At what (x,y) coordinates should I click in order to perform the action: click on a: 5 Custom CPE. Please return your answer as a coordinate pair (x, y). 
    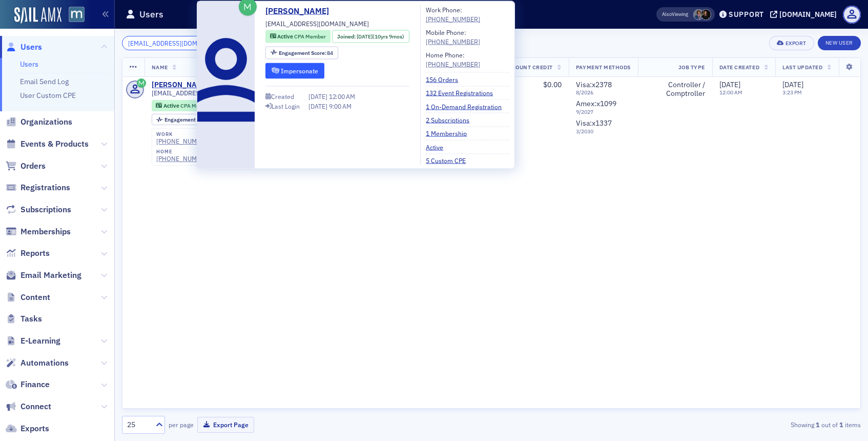
    Looking at the image, I should click on (449, 161).